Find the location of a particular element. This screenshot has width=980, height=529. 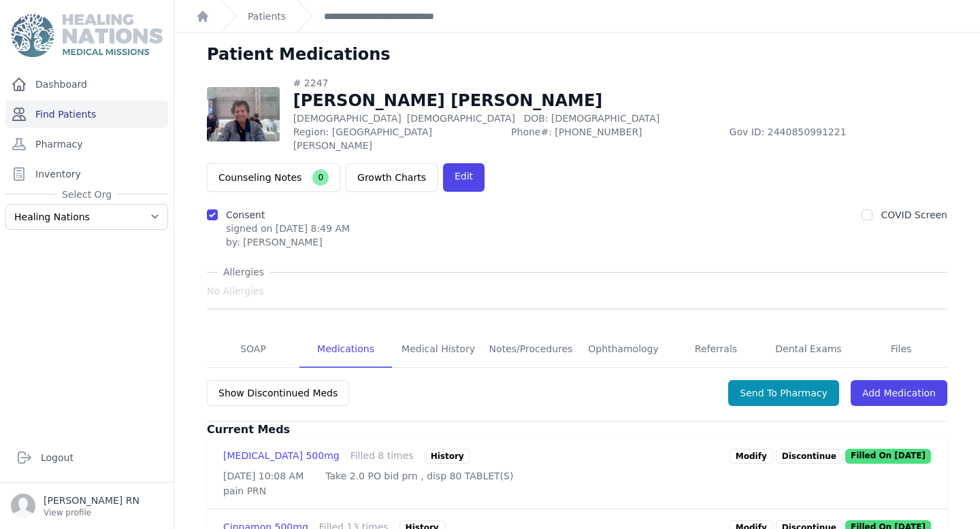

a: Files is located at coordinates (901, 349).